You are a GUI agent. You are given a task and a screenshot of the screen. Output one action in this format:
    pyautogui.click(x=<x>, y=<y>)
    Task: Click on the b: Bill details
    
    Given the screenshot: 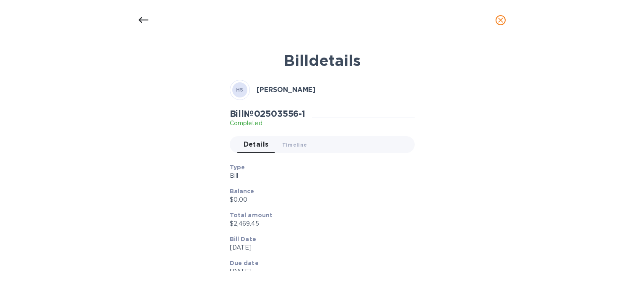 What is the action you would take?
    pyautogui.click(x=322, y=60)
    